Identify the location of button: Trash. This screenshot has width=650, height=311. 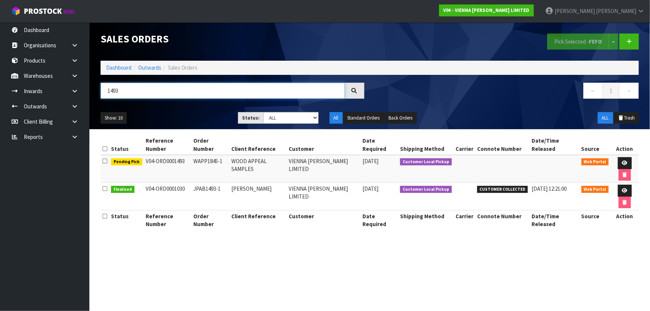
(626, 118).